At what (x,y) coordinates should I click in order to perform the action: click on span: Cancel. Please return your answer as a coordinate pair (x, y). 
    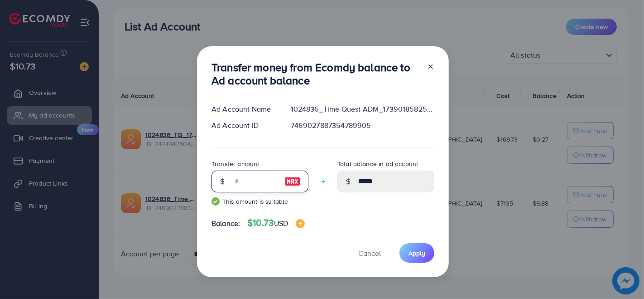
    Looking at the image, I should click on (370, 253).